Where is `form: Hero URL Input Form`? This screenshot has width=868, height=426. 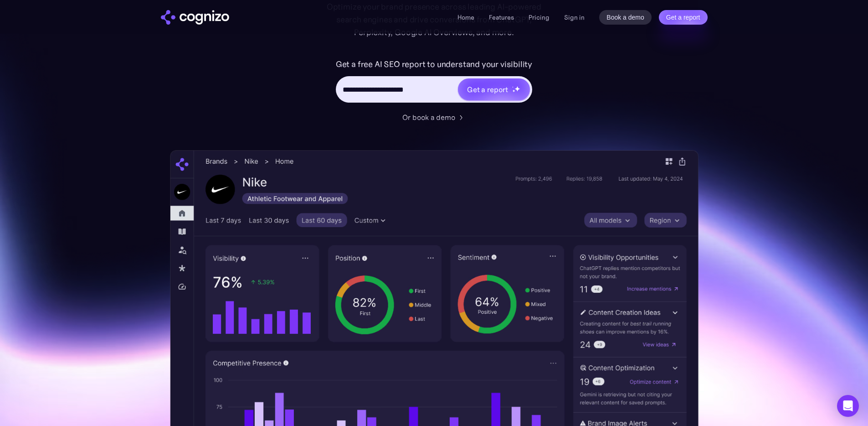 form: Hero URL Input Form is located at coordinates (434, 82).